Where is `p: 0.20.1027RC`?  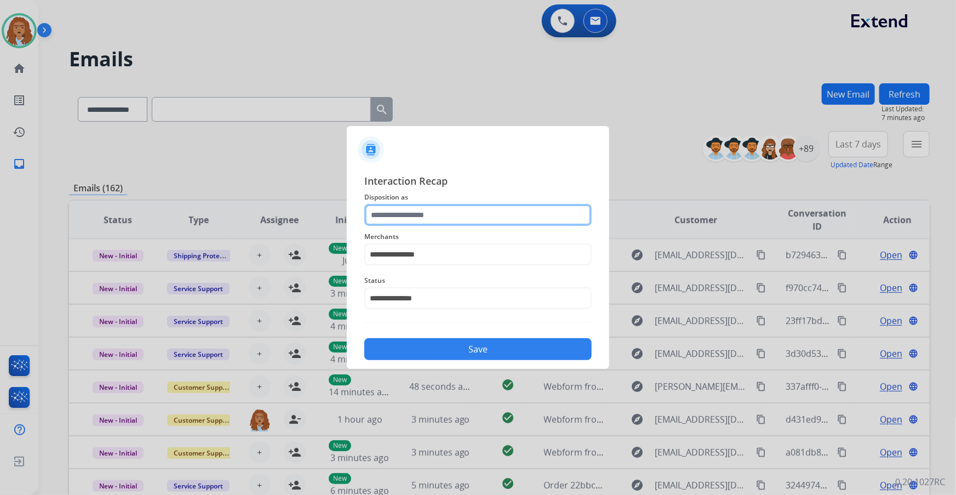
p: 0.20.1027RC is located at coordinates (920, 481).